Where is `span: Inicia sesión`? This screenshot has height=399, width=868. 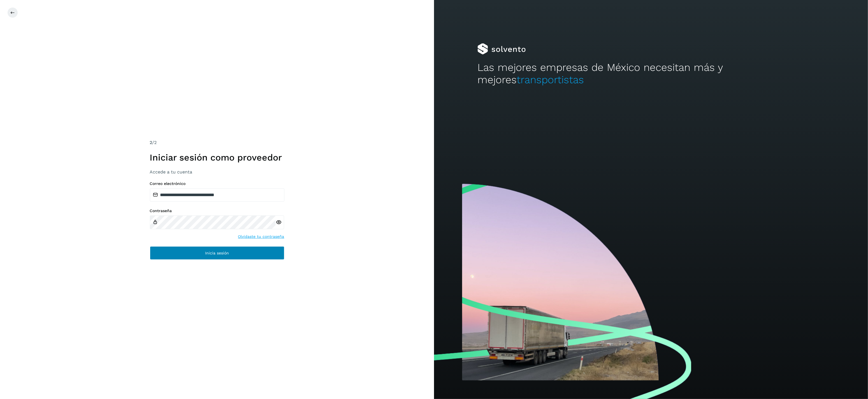
span: Inicia sesión is located at coordinates (217, 253).